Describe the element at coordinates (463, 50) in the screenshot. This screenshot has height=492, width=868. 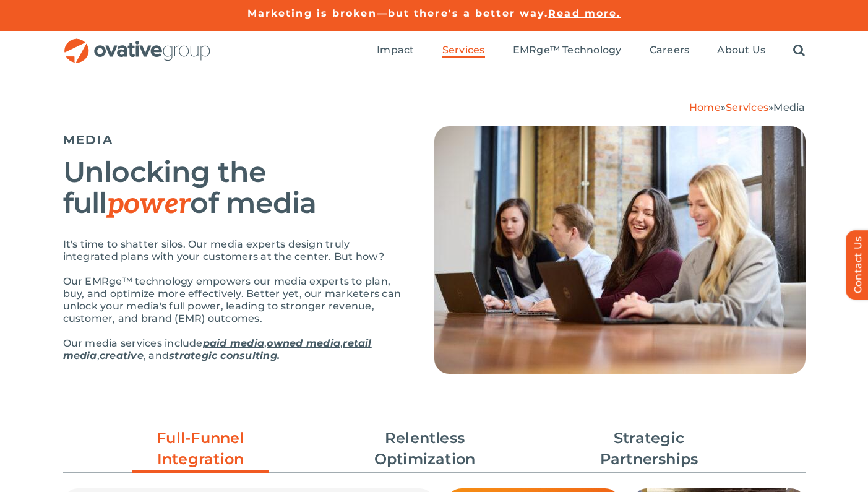
I see `span: Services` at that location.